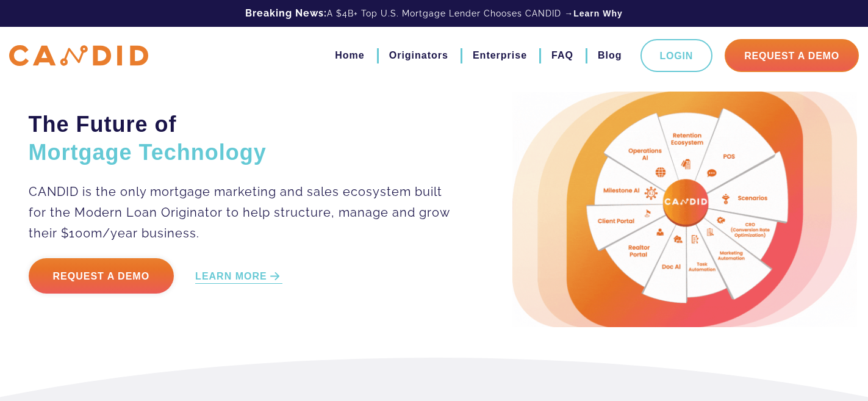 This screenshot has height=401, width=868. I want to click on a: Home, so click(350, 55).